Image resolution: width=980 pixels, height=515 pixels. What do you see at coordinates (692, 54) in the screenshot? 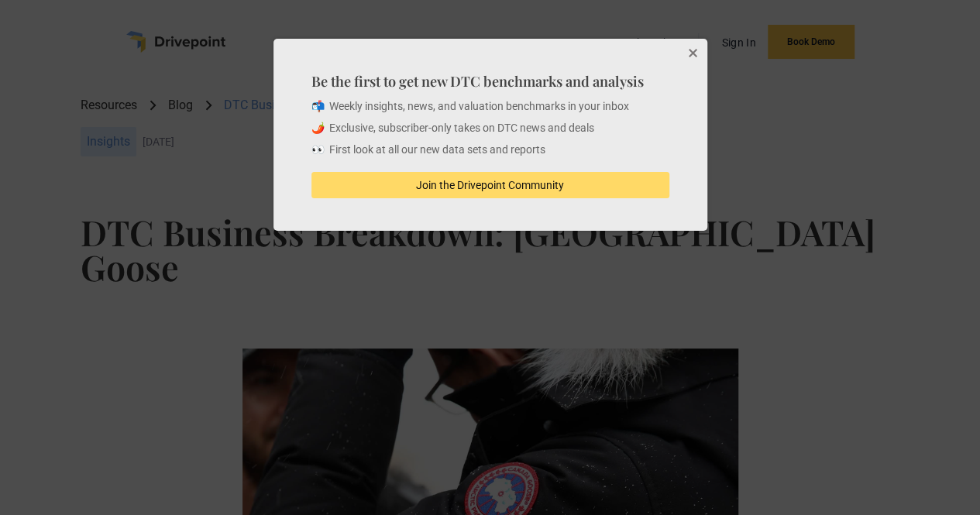
I see `button: Close` at bounding box center [692, 54].